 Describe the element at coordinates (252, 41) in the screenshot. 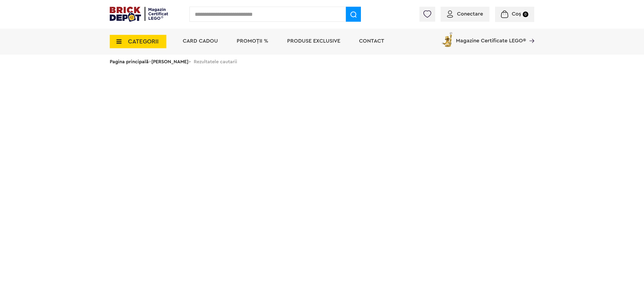

I see `a: PROMOȚII %` at that location.